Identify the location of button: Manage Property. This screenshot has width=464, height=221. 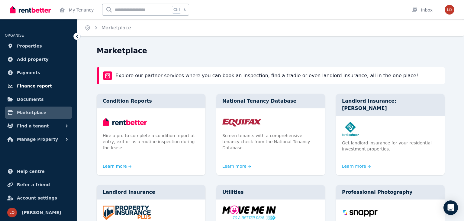
(38, 139).